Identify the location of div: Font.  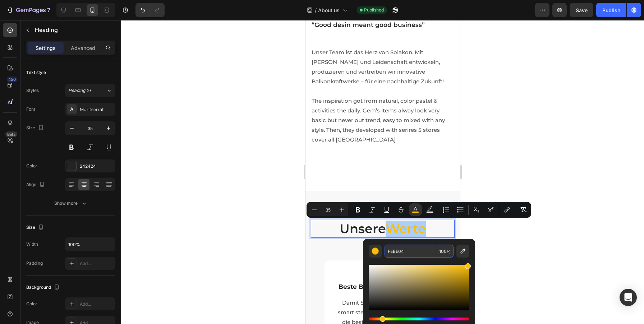
(31, 109).